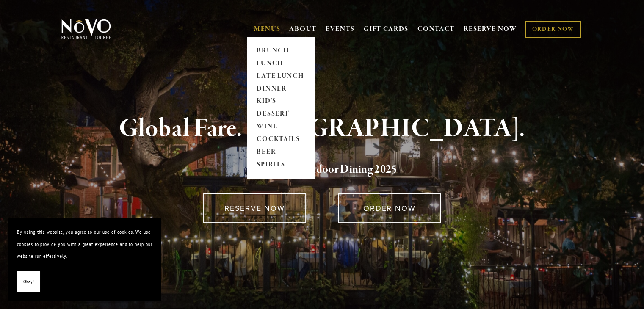 Image resolution: width=644 pixels, height=309 pixels. What do you see at coordinates (436, 29) in the screenshot?
I see `a: CONTACT` at bounding box center [436, 29].